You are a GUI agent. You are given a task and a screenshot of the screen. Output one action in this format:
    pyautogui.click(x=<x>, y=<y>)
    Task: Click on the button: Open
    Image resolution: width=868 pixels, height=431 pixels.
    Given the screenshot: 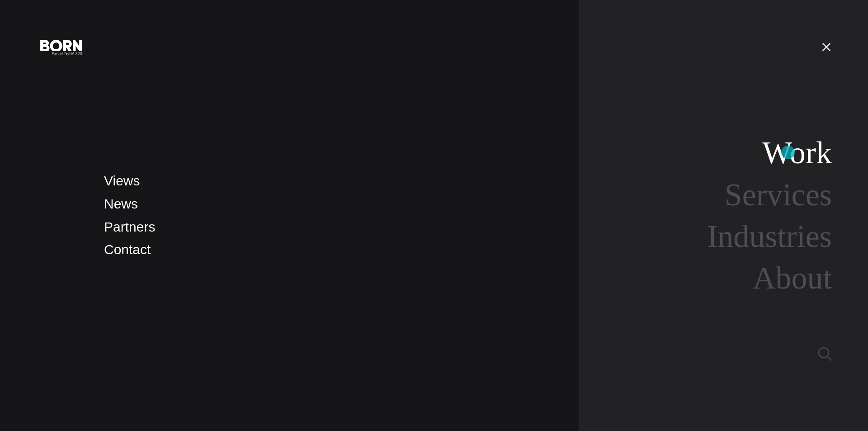 What is the action you would take?
    pyautogui.click(x=826, y=47)
    